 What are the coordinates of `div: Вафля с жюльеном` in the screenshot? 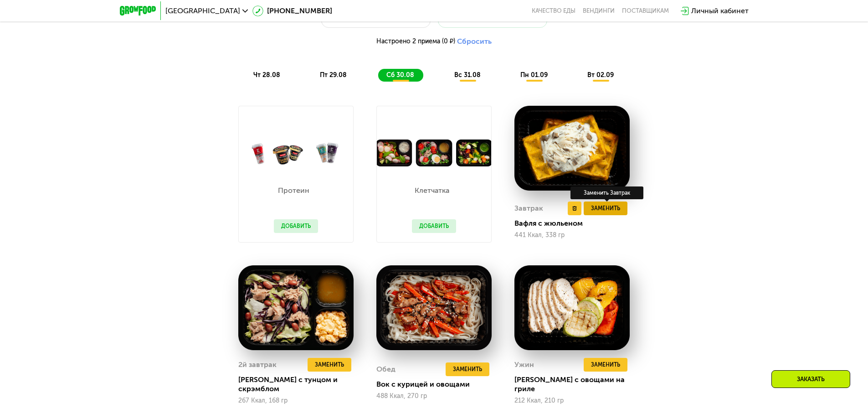 It's located at (575, 223).